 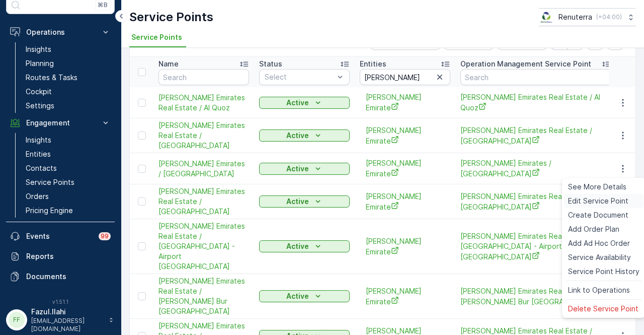 I want to click on a: Beena Emirates Real Estate / Al Fajr Business Center - Airport Garhoud, so click(x=204, y=246).